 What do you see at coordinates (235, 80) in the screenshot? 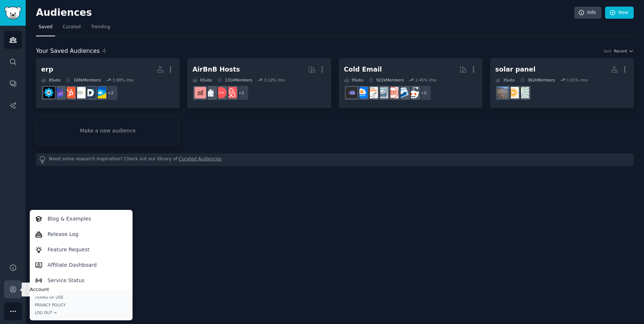
I see `div: 131k Members` at bounding box center [235, 80].